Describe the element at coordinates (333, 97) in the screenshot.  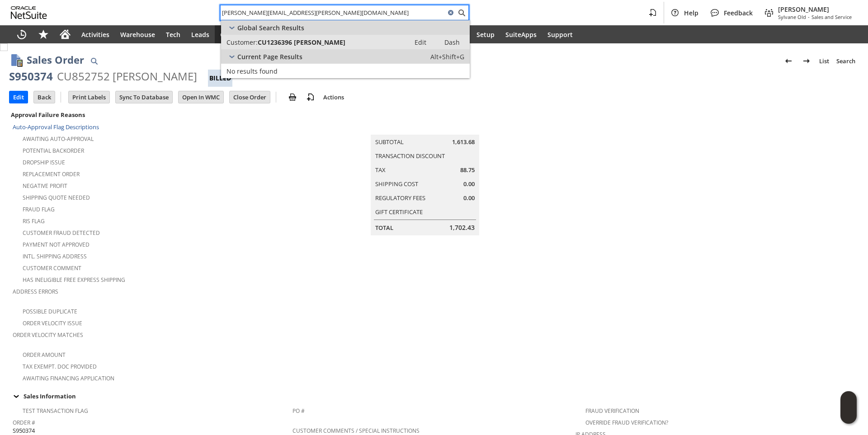
I see `a: Actions` at that location.